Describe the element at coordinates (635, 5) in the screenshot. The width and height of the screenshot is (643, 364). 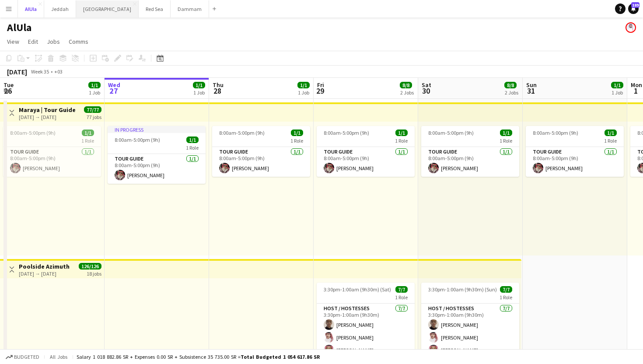
I see `span: 189` at that location.